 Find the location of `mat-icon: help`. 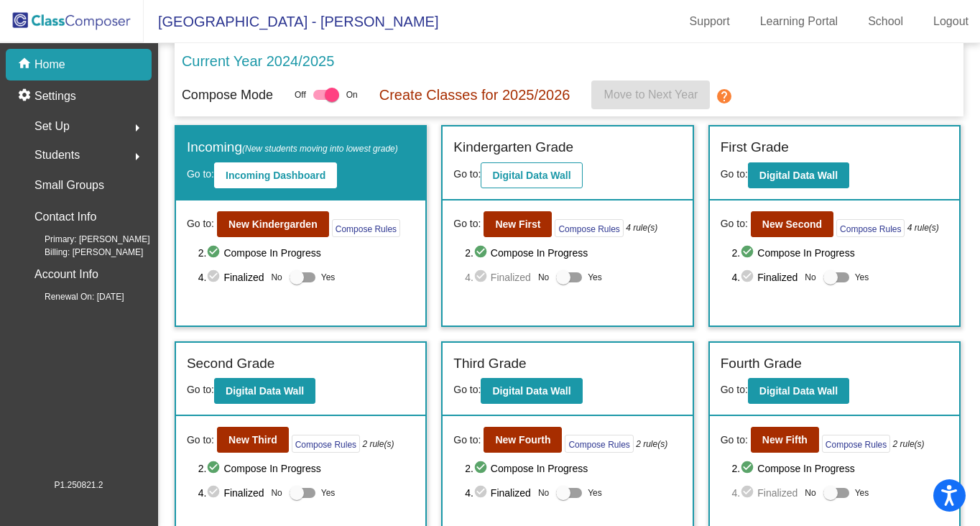

mat-icon: help is located at coordinates (724, 96).